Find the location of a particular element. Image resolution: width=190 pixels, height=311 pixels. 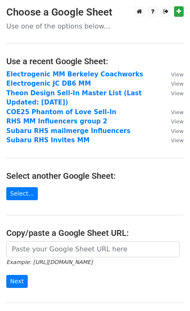

a: Electrogenic JC DB6 MM is located at coordinates (48, 84).